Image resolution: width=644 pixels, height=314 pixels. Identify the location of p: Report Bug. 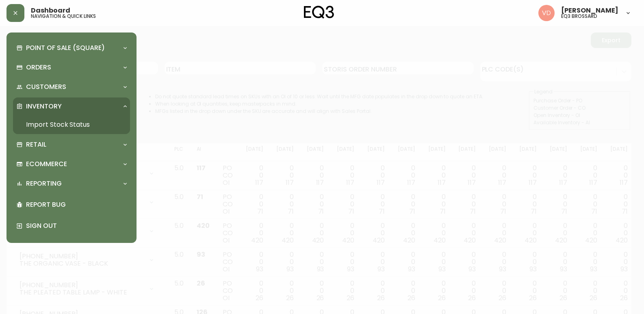
(76, 204).